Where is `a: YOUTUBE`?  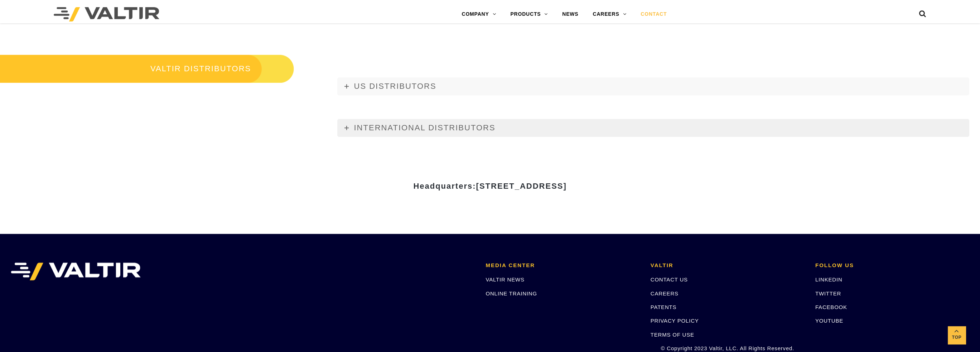
a: YOUTUBE is located at coordinates (829, 320).